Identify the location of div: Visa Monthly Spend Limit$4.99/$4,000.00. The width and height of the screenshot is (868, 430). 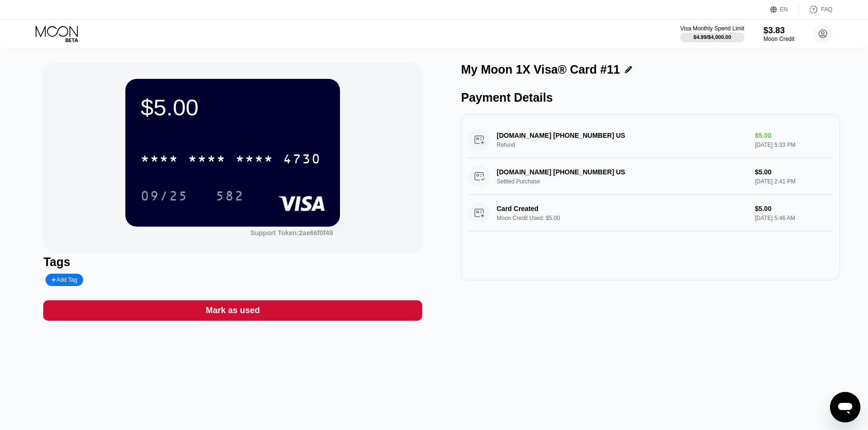
(712, 34).